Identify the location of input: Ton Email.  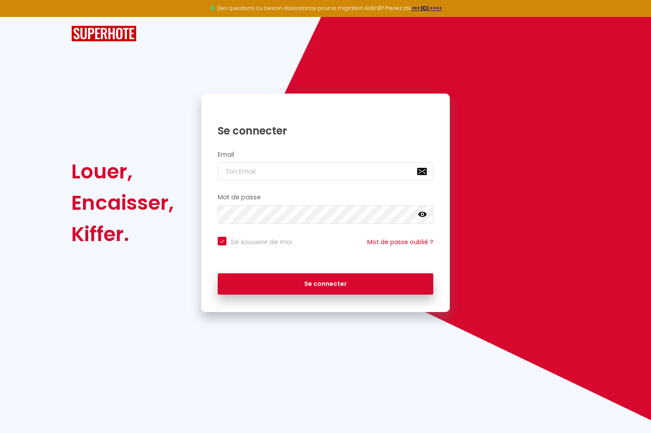
(326, 171).